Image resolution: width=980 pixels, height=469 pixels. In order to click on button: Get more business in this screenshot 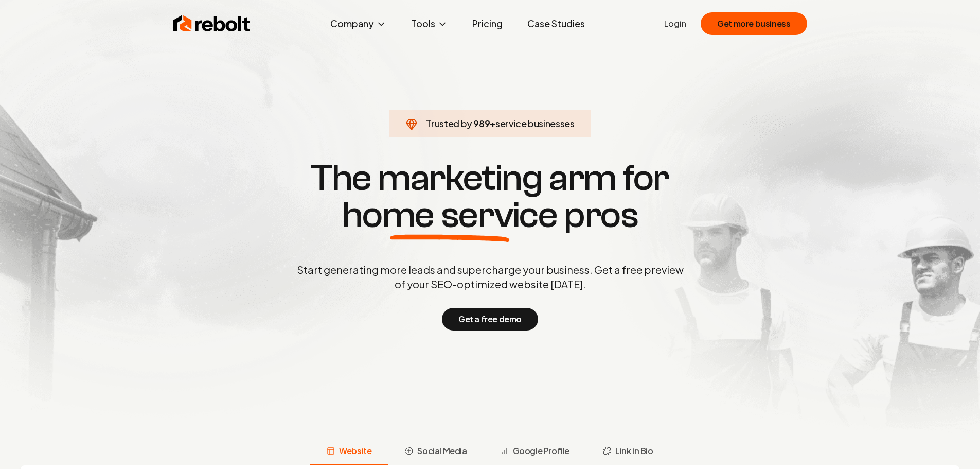, I will do `click(754, 24)`.